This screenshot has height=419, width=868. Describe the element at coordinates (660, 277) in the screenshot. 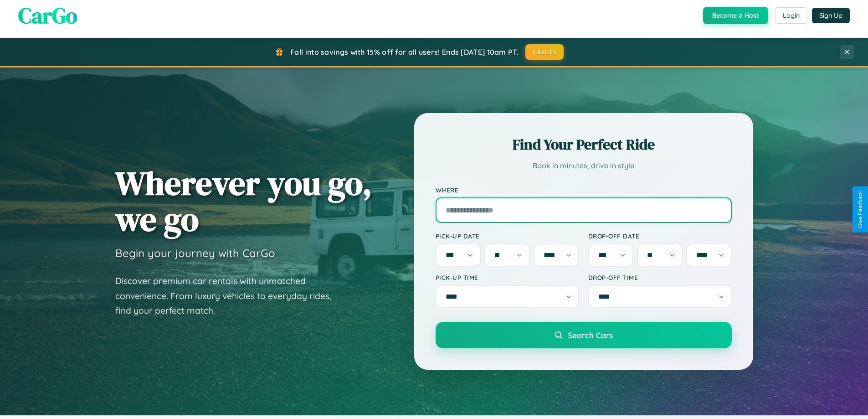

I see `label: Drop-off Time` at that location.